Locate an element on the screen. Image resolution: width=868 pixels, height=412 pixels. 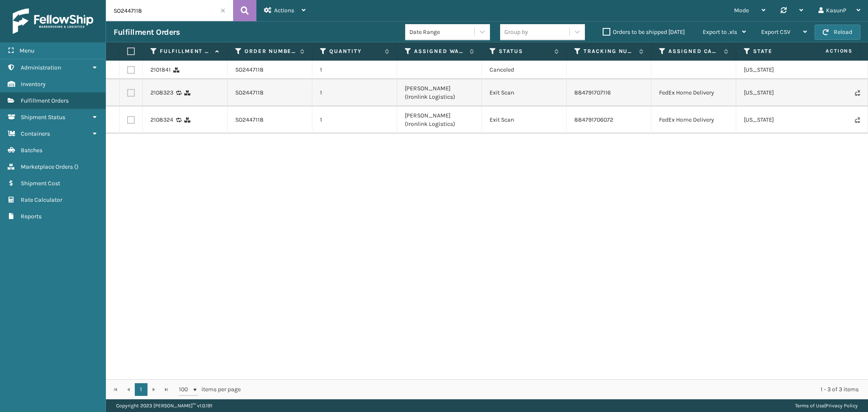
span: Batches is located at coordinates (31, 150).